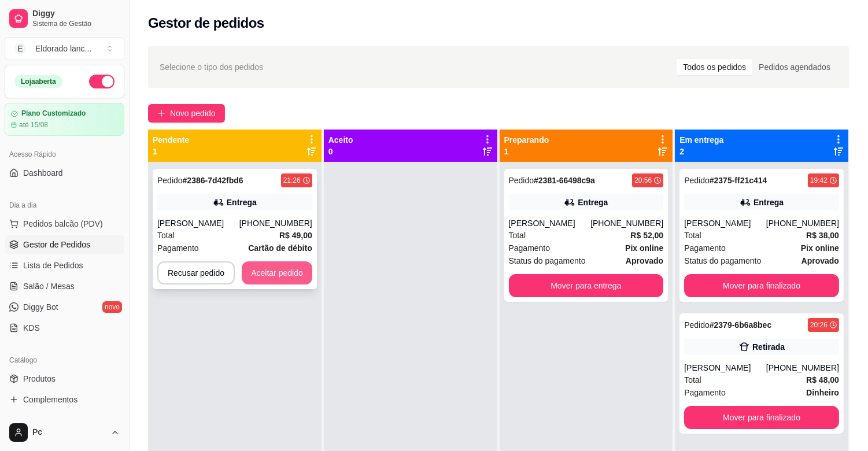  I want to click on button: Pedidos balcão (PDV), so click(64, 224).